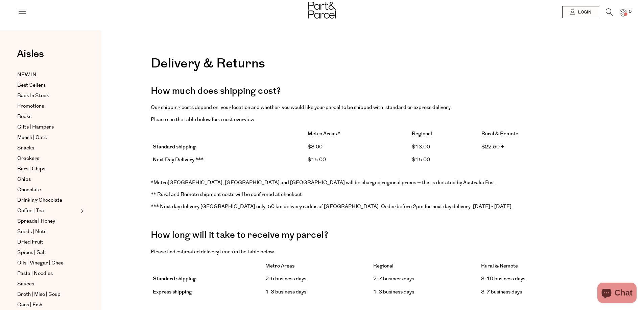 The height and width of the screenshot is (310, 644). What do you see at coordinates (32, 232) in the screenshot?
I see `span: Seeds | Nuts` at bounding box center [32, 232].